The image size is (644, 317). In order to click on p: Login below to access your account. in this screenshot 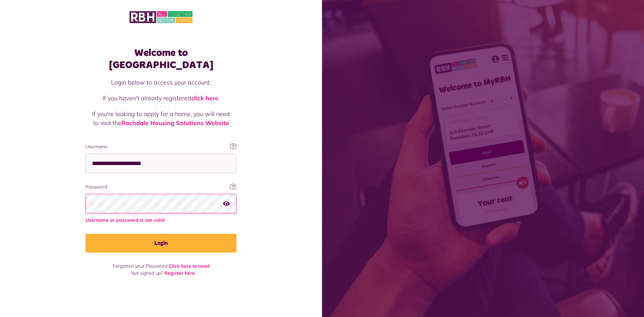, I will do `click(161, 82)`.